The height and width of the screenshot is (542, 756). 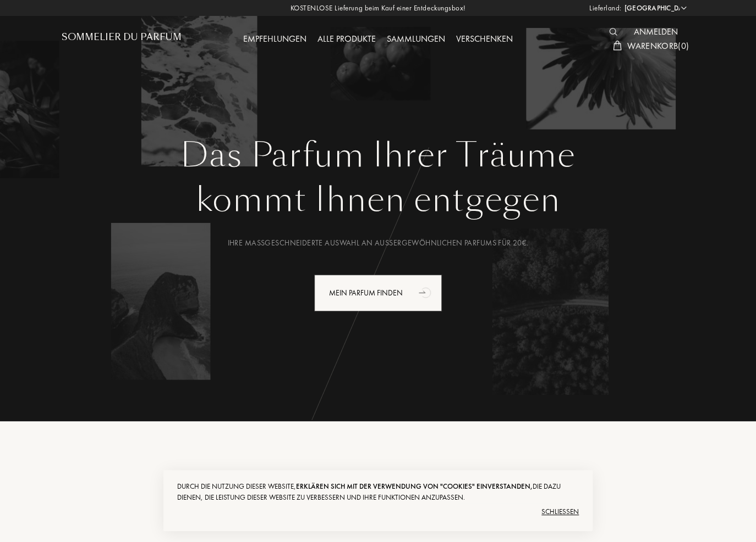 I want to click on img: search_icn_white.svg, so click(x=612, y=32).